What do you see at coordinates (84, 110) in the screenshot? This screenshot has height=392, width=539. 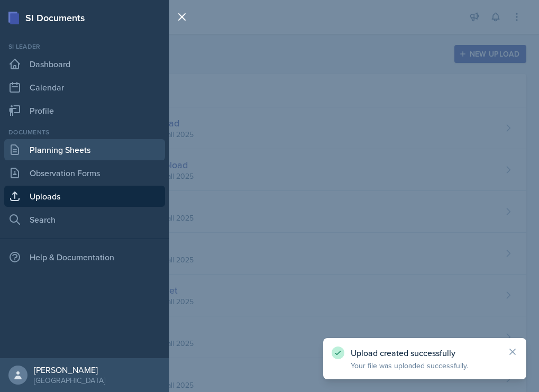 I see `a: Profile` at bounding box center [84, 110].